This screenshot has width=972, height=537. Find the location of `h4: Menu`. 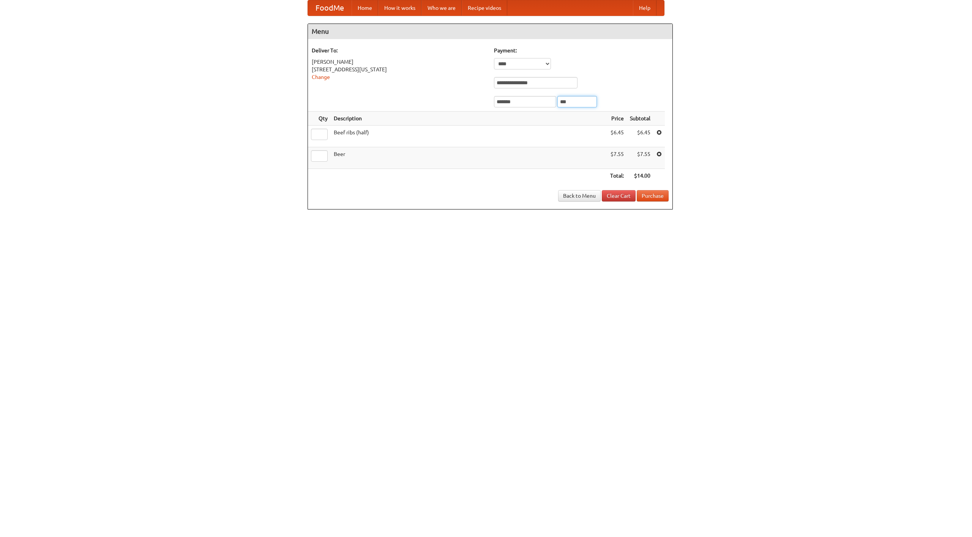

h4: Menu is located at coordinates (490, 31).